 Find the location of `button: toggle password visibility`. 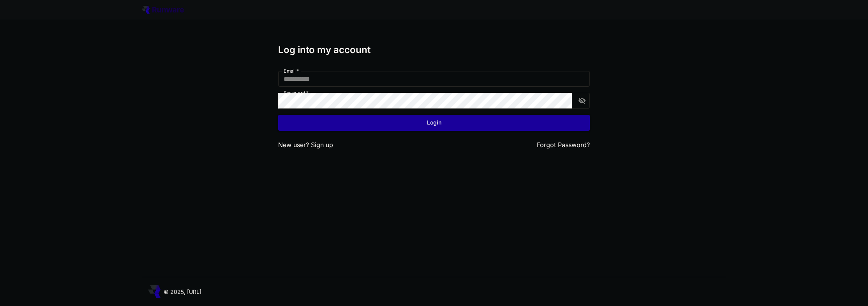

button: toggle password visibility is located at coordinates (582, 101).